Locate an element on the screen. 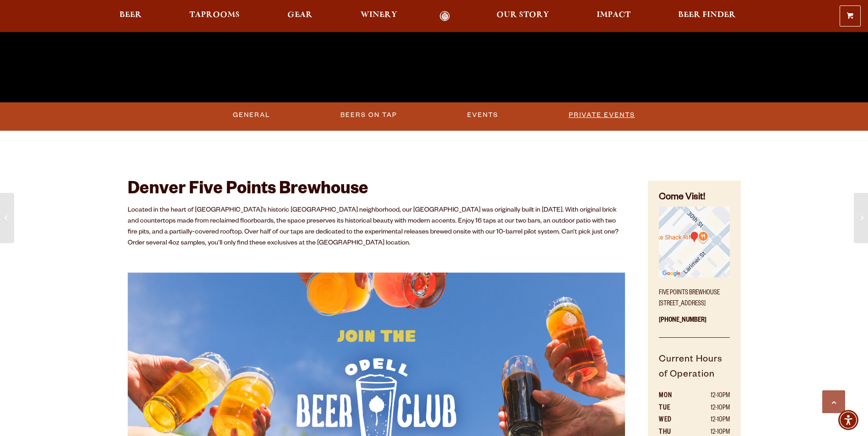  span: Taprooms is located at coordinates (215, 15).